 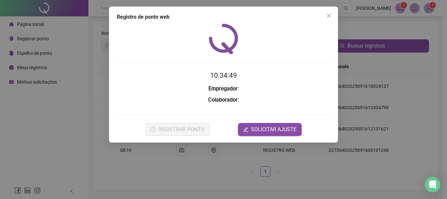 I want to click on time: 10:34:49, so click(x=224, y=75).